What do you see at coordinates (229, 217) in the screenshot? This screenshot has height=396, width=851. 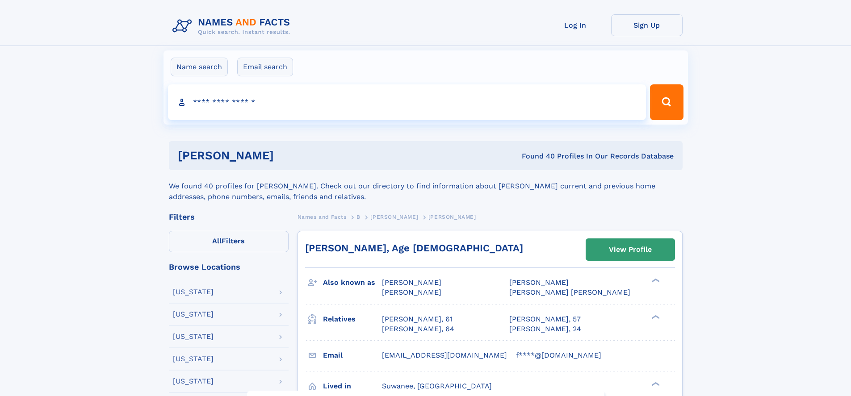 I see `div: Filters` at bounding box center [229, 217].